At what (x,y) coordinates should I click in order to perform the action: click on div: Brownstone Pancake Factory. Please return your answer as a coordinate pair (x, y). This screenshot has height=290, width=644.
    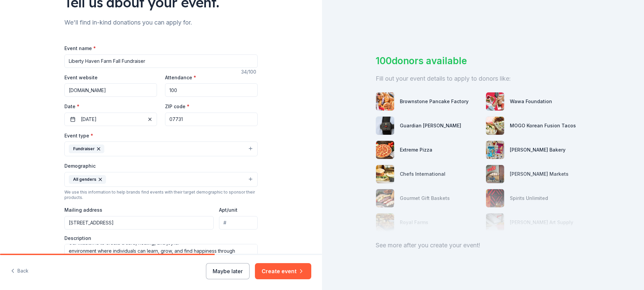
    Looking at the image, I should click on (434, 101).